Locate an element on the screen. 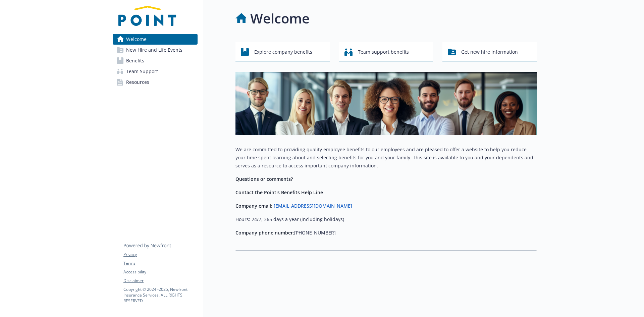 This screenshot has width=644, height=317. p: Copyright © 2024 - 2025 , Newfront Insurance Services, ALL RIGHTS RESERVED is located at coordinates (161, 295).